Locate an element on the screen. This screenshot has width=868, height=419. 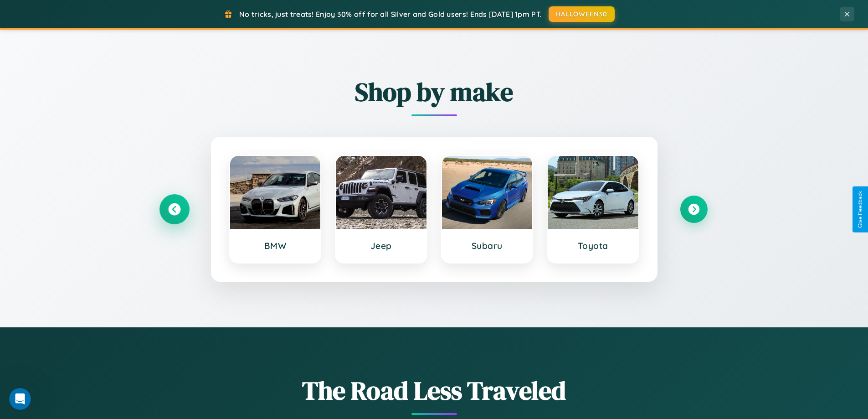
h1: The Road Less Traveled is located at coordinates (434, 390).